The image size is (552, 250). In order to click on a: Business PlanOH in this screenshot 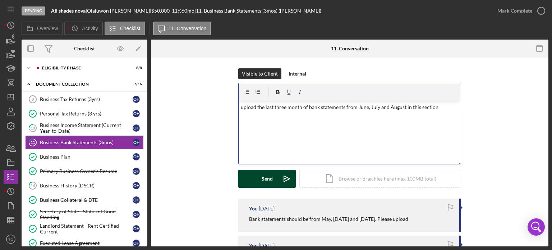, I will do `click(84, 157)`.